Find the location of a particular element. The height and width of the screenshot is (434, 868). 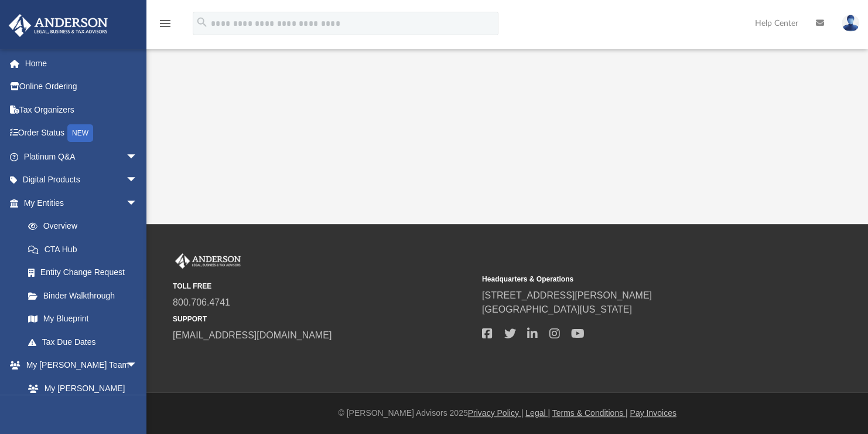

i: search is located at coordinates (202, 22).